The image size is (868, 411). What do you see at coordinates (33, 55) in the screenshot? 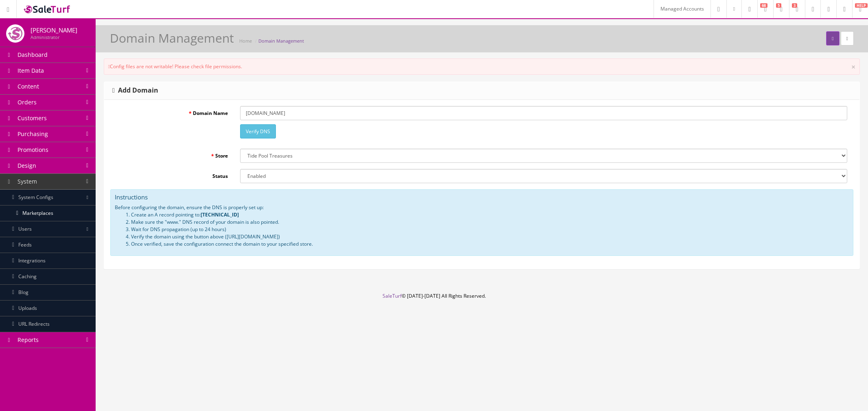
I see `span: Dashboard` at bounding box center [33, 55].